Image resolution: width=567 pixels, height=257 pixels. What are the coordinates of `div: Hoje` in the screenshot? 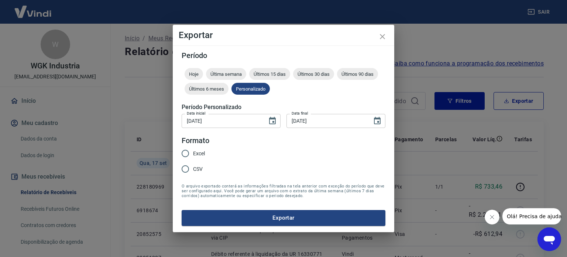 It's located at (194, 74).